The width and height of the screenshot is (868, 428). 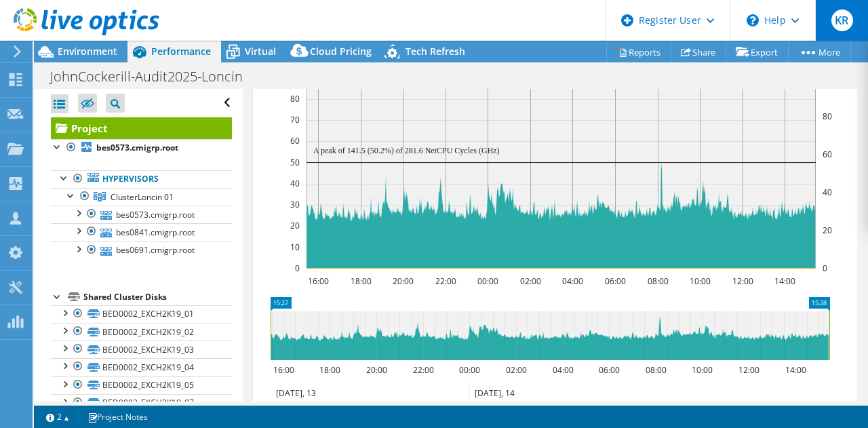 What do you see at coordinates (295, 162) in the screenshot?
I see `text: 50` at bounding box center [295, 162].